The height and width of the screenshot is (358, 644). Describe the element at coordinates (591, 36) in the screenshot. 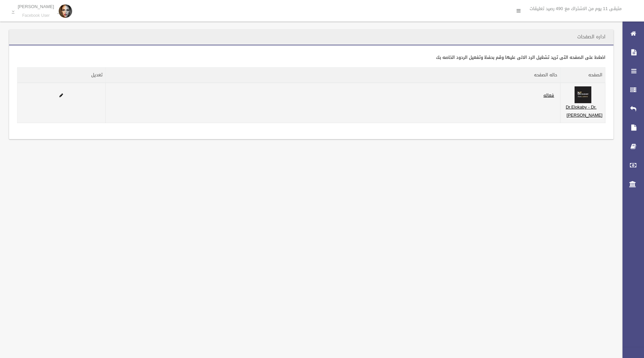

I see `header: اداره الصفحات` at that location.